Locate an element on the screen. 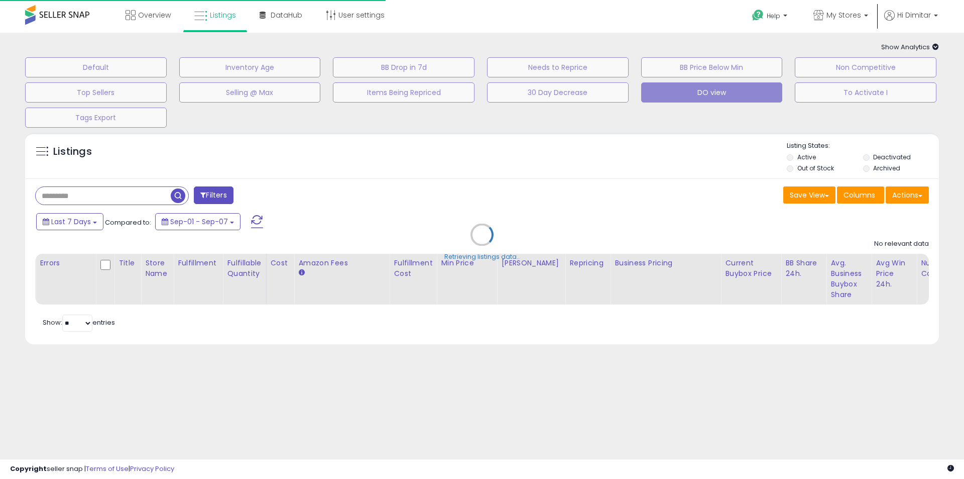  button: Selling @ Max is located at coordinates (250, 92).